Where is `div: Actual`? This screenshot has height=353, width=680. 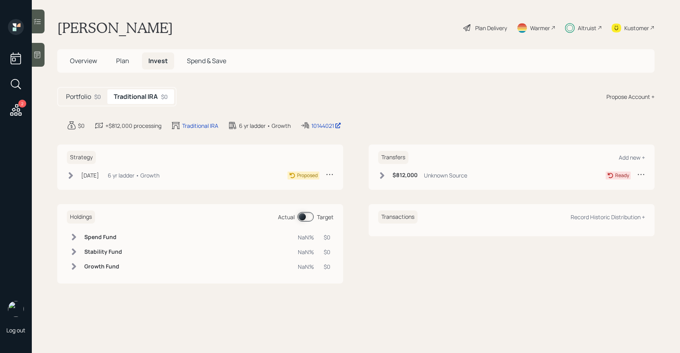 div: Actual is located at coordinates (286, 217).